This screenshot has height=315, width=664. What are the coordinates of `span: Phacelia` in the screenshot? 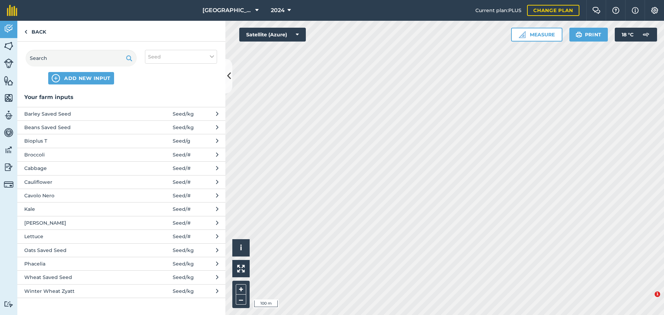 It's located at (81, 264).